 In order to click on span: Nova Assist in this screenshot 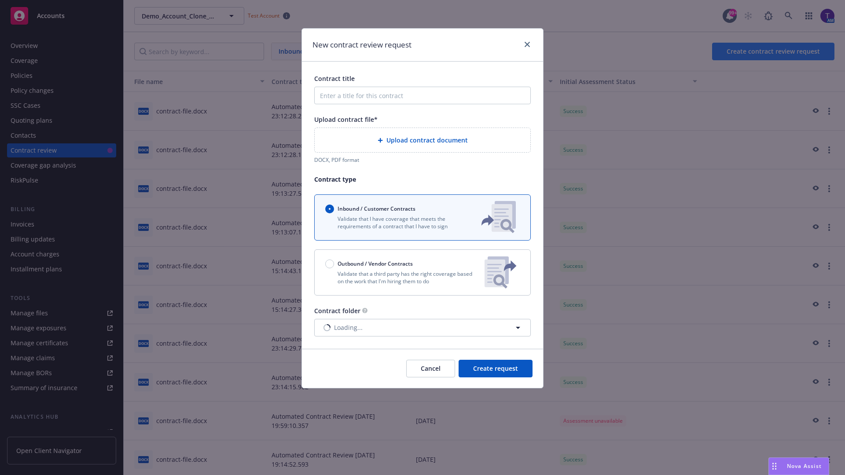, I will do `click(804, 466)`.